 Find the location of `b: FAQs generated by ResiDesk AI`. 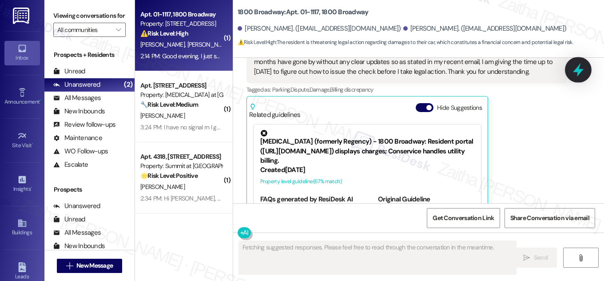

b: FAQs generated by ResiDesk AI is located at coordinates (306, 199).